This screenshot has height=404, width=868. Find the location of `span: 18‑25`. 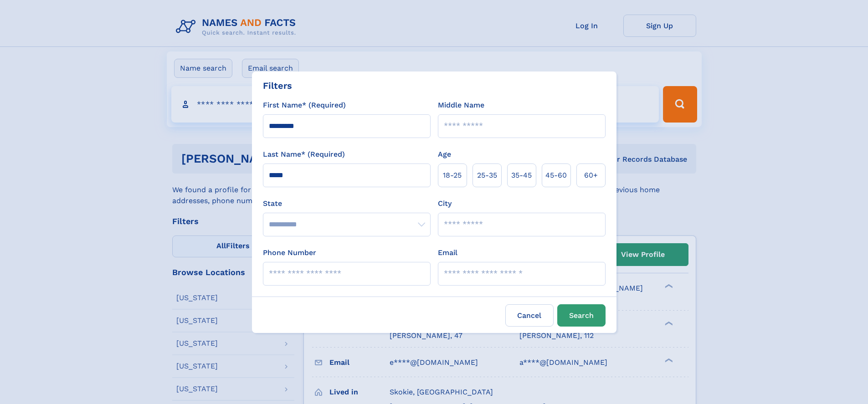

span: 18‑25 is located at coordinates (452, 175).